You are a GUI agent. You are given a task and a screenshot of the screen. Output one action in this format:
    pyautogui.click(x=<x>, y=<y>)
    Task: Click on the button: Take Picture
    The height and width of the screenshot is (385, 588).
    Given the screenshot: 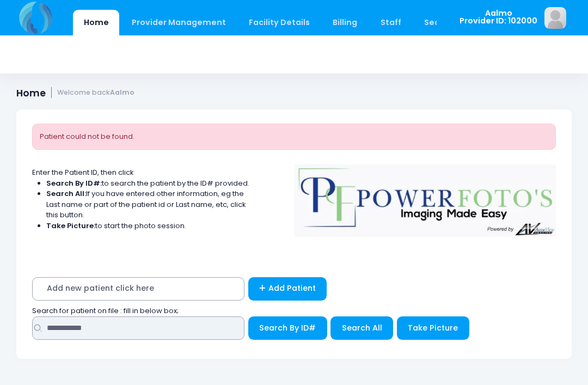 What is the action you would take?
    pyautogui.click(x=433, y=327)
    